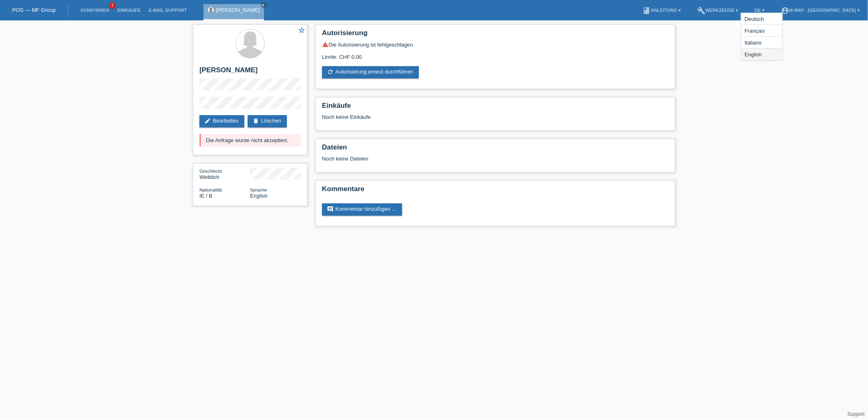  Describe the element at coordinates (370, 72) in the screenshot. I see `a: refreshAutorisierung erneut durchführen` at that location.